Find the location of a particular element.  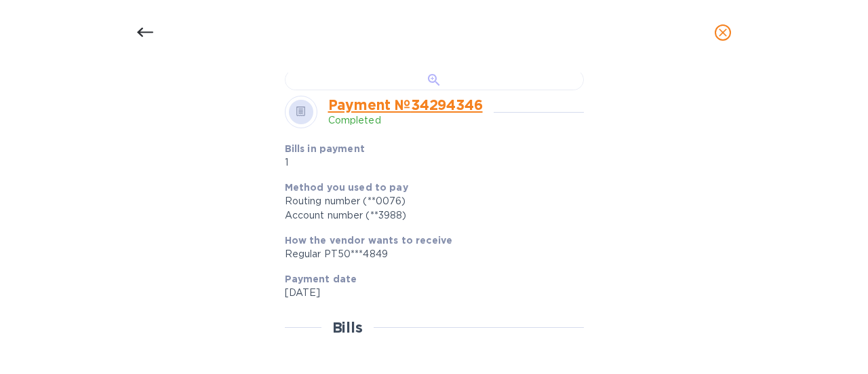

a: Payment № 34294346 is located at coordinates (406, 104).